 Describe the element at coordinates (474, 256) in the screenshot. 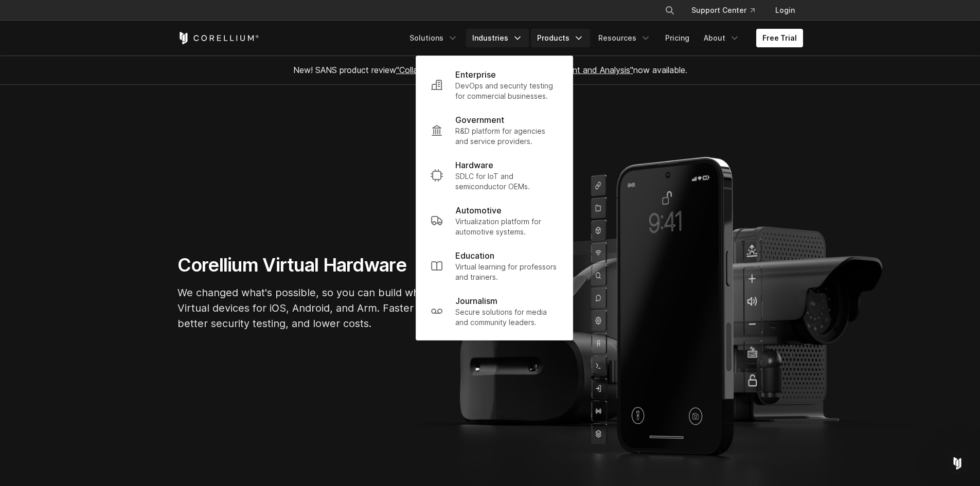

I see `p: Education` at that location.